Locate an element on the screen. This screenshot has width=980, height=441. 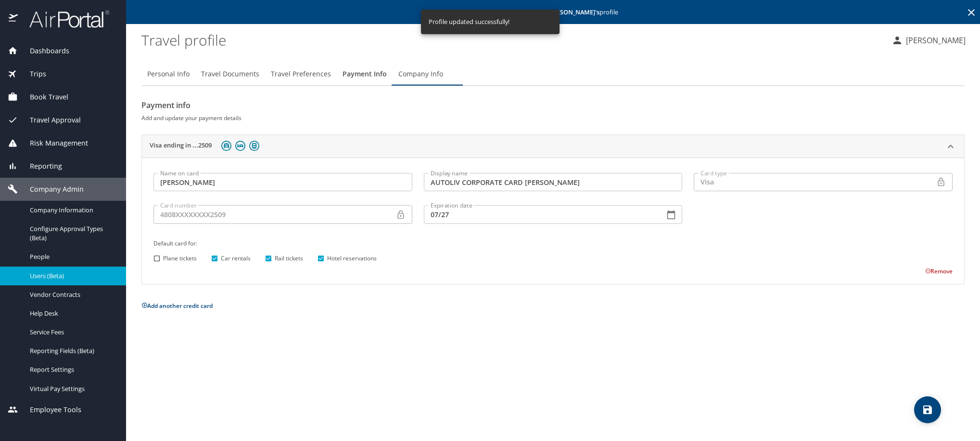
span: Plane tickets is located at coordinates (180, 259).